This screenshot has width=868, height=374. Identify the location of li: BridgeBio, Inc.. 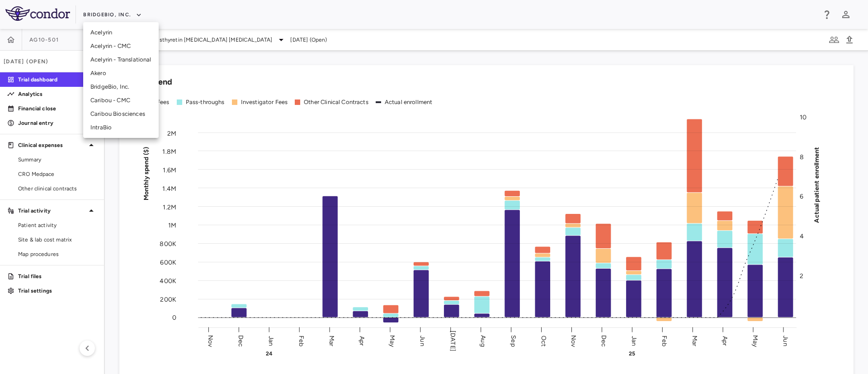
(120, 87).